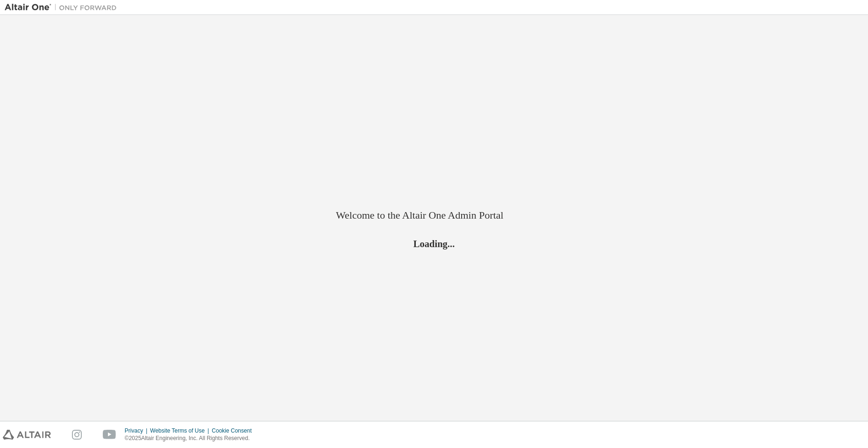 The height and width of the screenshot is (448, 868). I want to click on div: Privacy, so click(137, 431).